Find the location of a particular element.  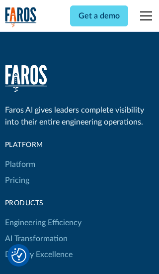

div: Platform is located at coordinates (43, 145).